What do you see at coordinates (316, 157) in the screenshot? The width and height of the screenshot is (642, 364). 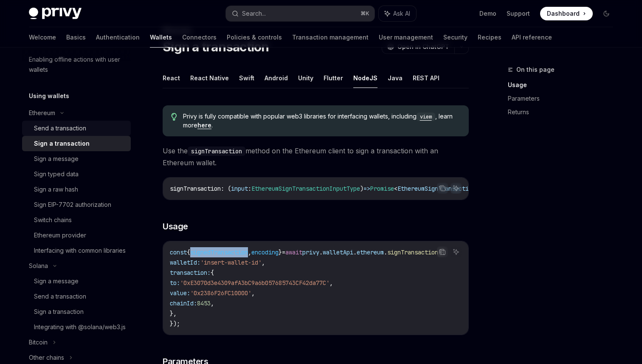 I see `span: Use the method on the Ethereum client to sign a transaction with an Ethereum wallet.` at bounding box center [316, 157].